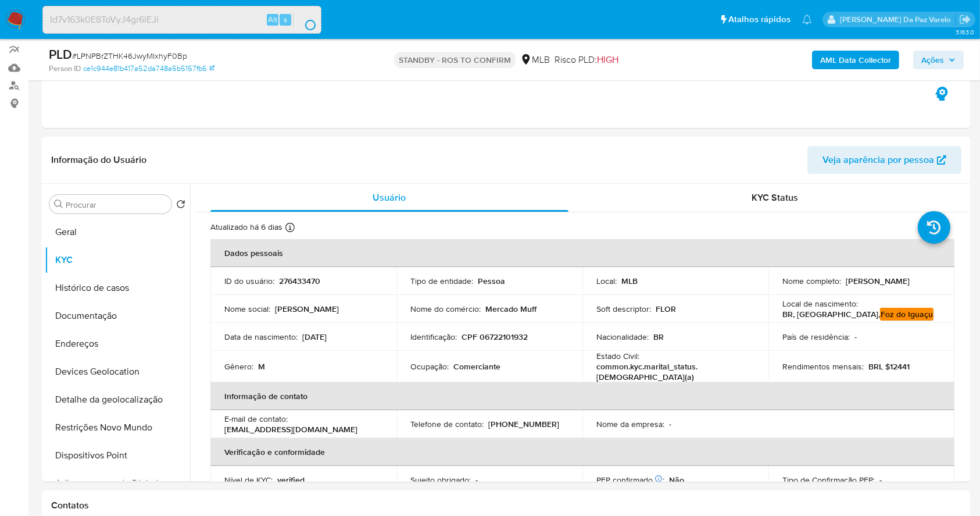 Image resolution: width=980 pixels, height=516 pixels. I want to click on p: Ocupação :, so click(430, 366).